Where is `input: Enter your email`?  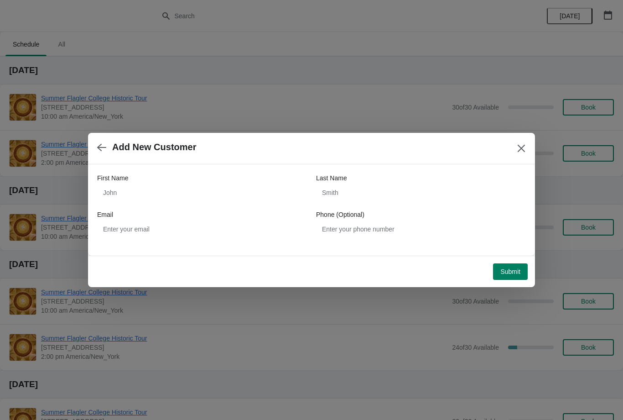 input: Enter your email is located at coordinates (202, 229).